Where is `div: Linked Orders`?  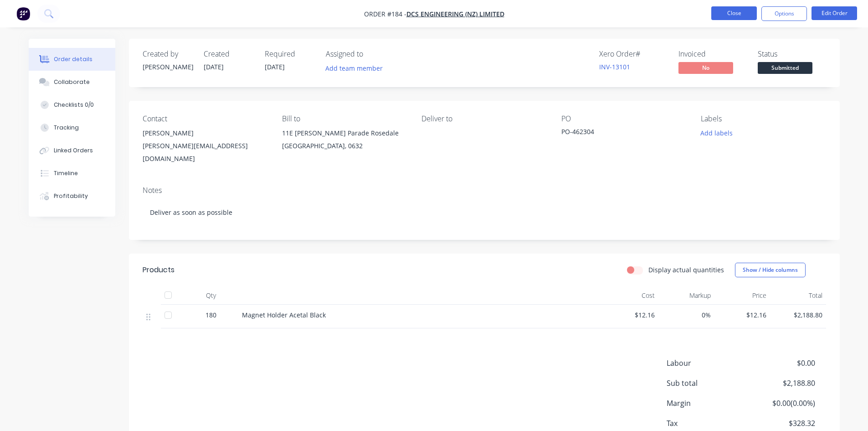
div: Linked Orders is located at coordinates (73, 150).